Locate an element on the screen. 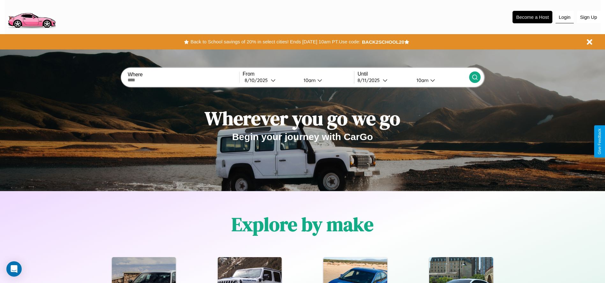 This screenshot has width=605, height=283. img: logo is located at coordinates (32, 16).